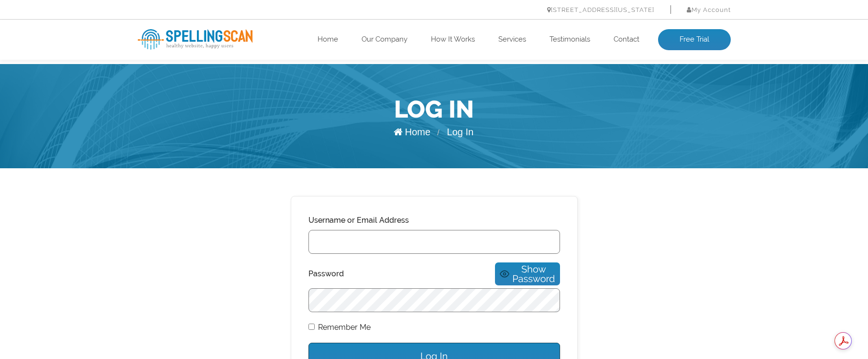  Describe the element at coordinates (434, 220) in the screenshot. I see `label: Username or Email Address` at that location.